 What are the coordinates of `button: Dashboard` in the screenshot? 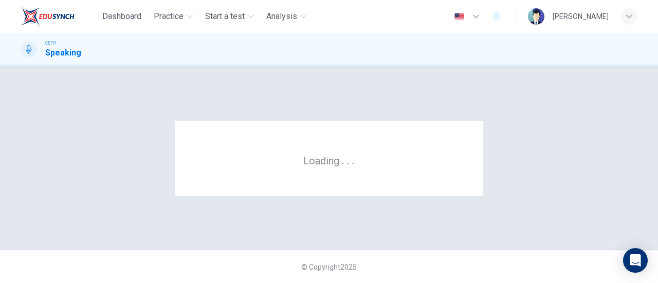 It's located at (122, 16).